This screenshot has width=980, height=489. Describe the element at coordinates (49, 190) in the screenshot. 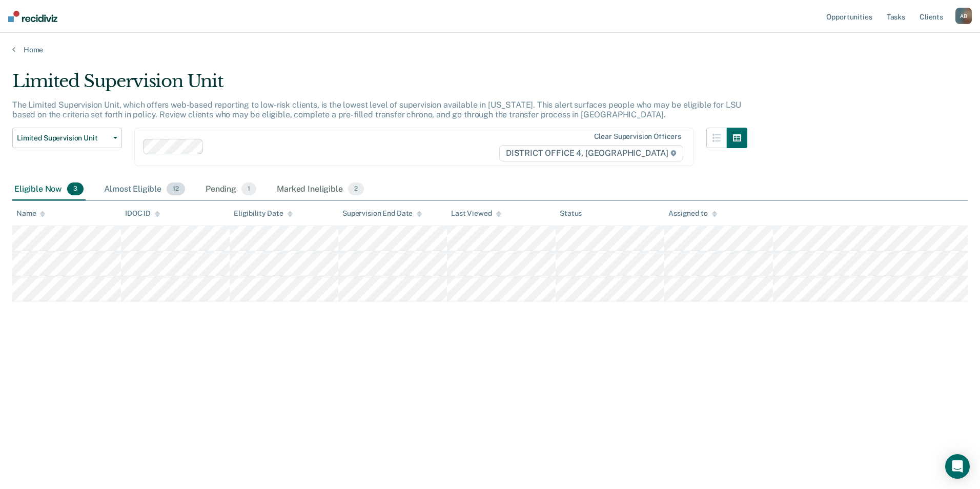

I see `div: Eligible Now3` at that location.